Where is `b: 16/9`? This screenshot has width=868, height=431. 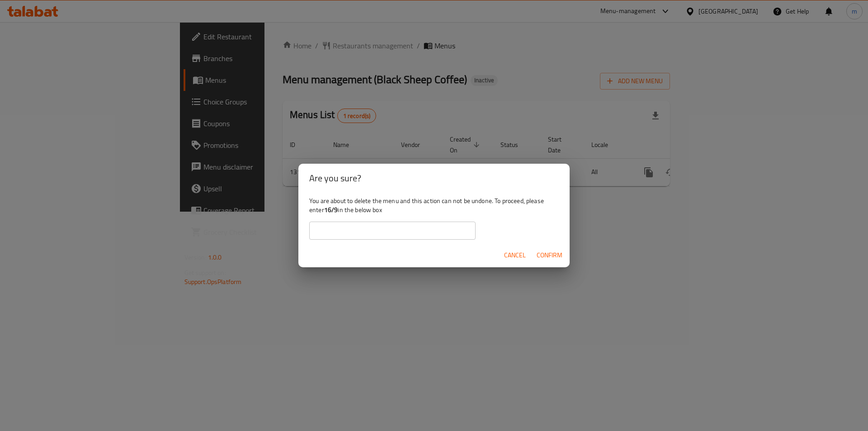
b: 16/9 is located at coordinates (331, 210).